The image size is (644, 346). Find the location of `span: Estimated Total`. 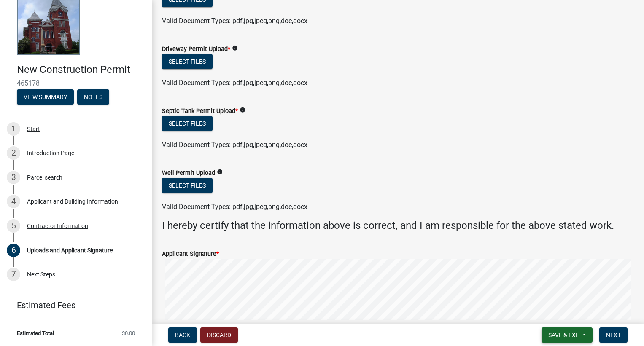

span: Estimated Total is located at coordinates (35, 333).